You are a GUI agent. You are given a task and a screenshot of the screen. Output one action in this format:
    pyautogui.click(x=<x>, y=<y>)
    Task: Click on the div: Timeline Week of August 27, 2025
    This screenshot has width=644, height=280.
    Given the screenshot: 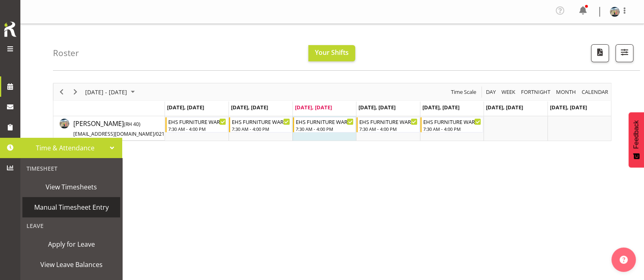 What is the action you would take?
    pyautogui.click(x=332, y=112)
    